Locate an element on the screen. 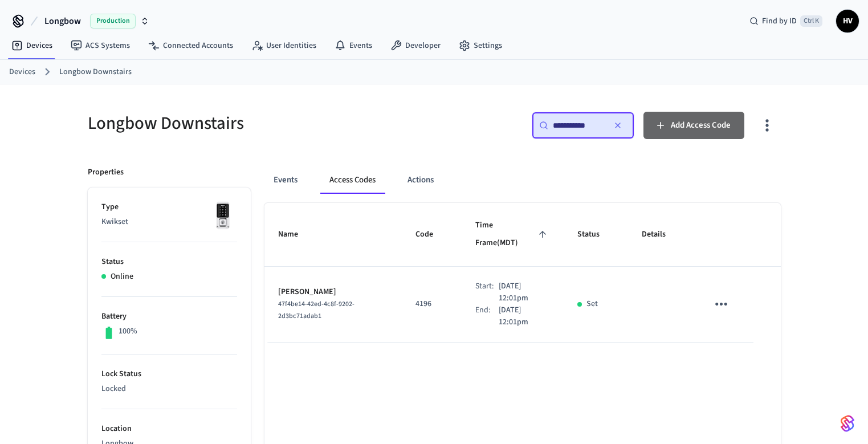  p: 4196 is located at coordinates (431, 304).